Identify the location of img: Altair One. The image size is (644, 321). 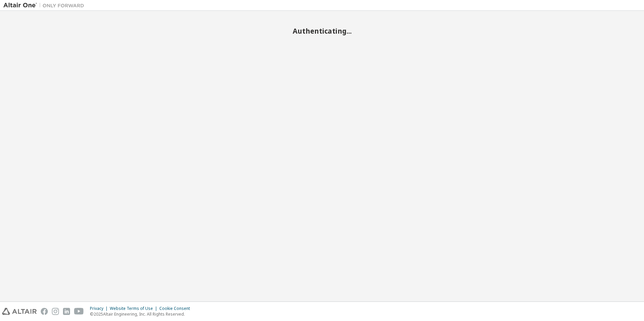
(45, 5).